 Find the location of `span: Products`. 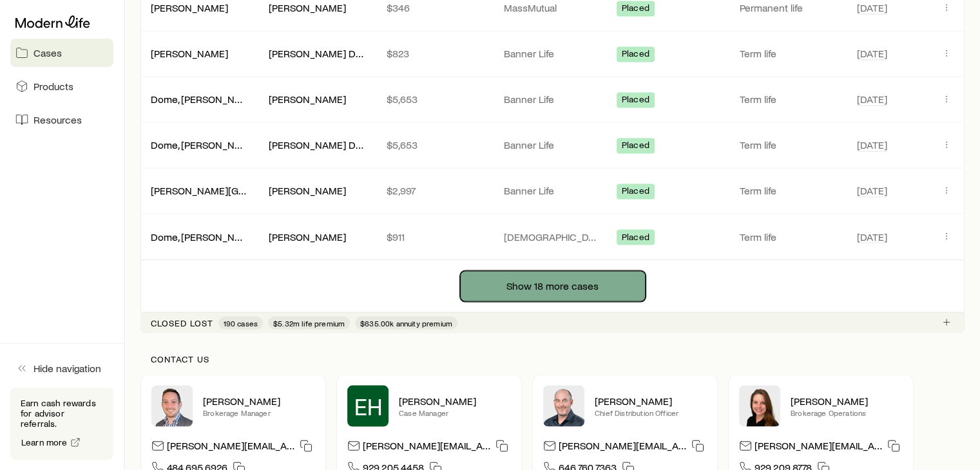

span: Products is located at coordinates (54, 86).